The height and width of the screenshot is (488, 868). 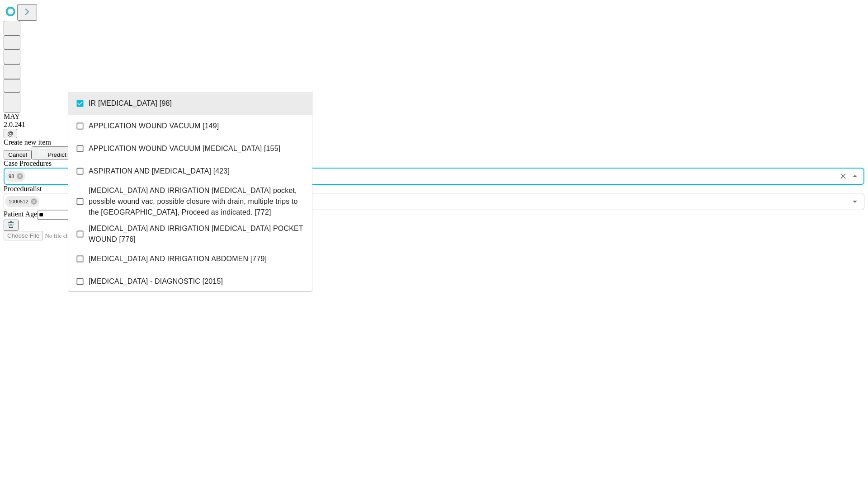 What do you see at coordinates (843, 176) in the screenshot?
I see `button: Clear` at bounding box center [843, 176].